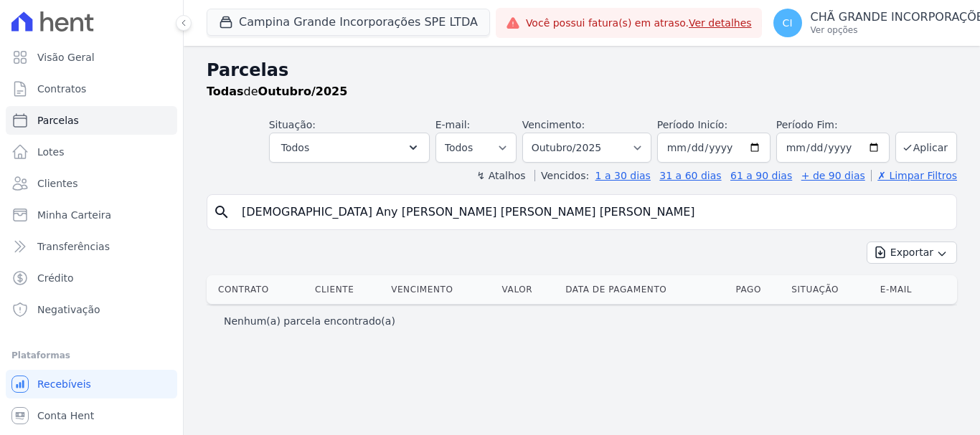  I want to click on a: Negativação, so click(91, 310).